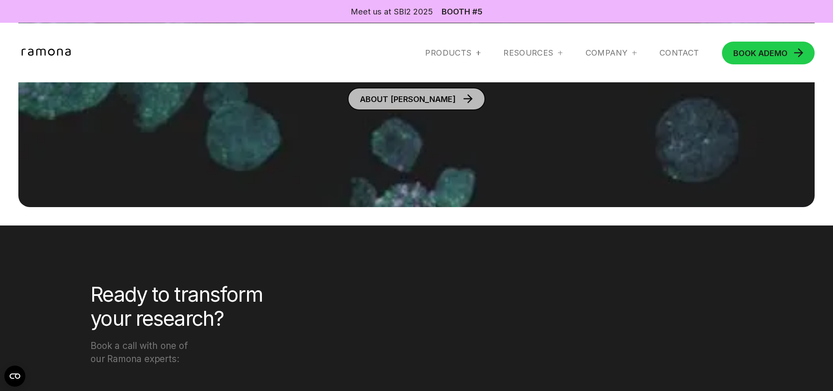  Describe the element at coordinates (768, 53) in the screenshot. I see `a: BOOK ADEMO` at that location.